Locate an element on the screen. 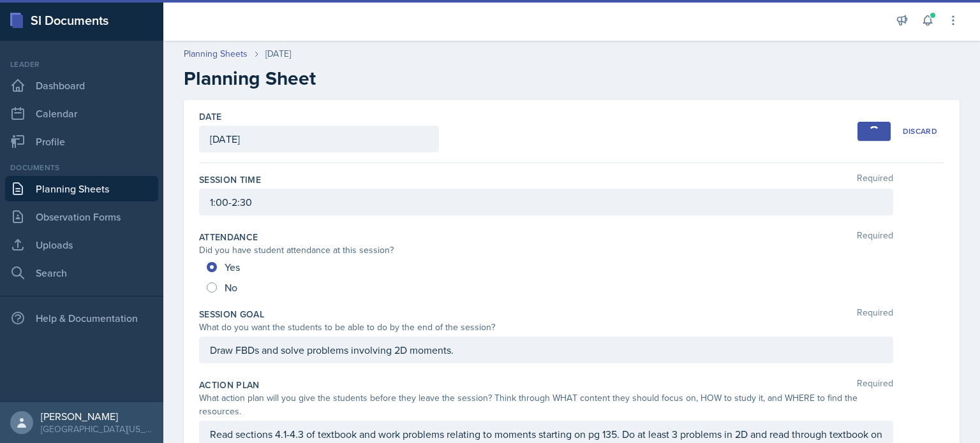 The height and width of the screenshot is (443, 980). label: Date is located at coordinates (210, 116).